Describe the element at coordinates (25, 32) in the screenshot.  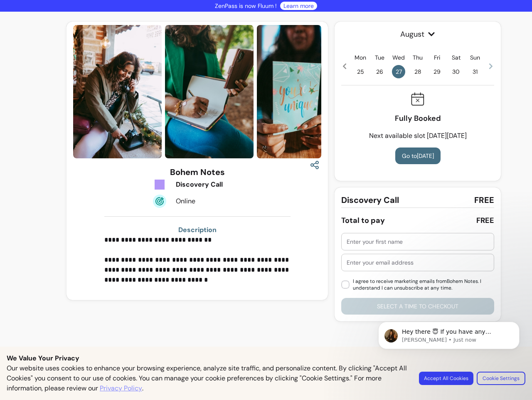
I see `img: Profile image for Roberta` at that location.